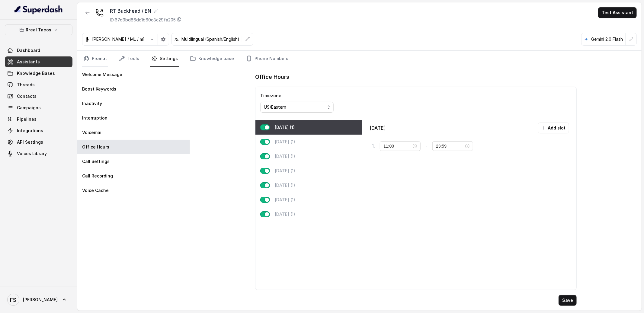 Image resolution: width=644 pixels, height=313 pixels. Describe the element at coordinates (38, 50) in the screenshot. I see `a: Dashboard` at that location.